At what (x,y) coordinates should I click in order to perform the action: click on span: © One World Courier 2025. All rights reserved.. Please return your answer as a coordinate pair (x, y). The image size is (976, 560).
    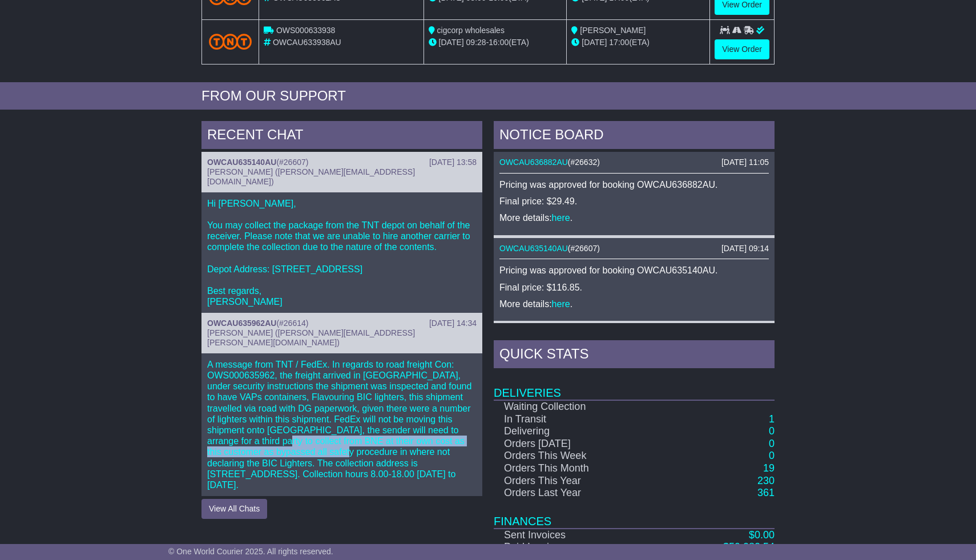
    Looking at the image, I should click on (250, 551).